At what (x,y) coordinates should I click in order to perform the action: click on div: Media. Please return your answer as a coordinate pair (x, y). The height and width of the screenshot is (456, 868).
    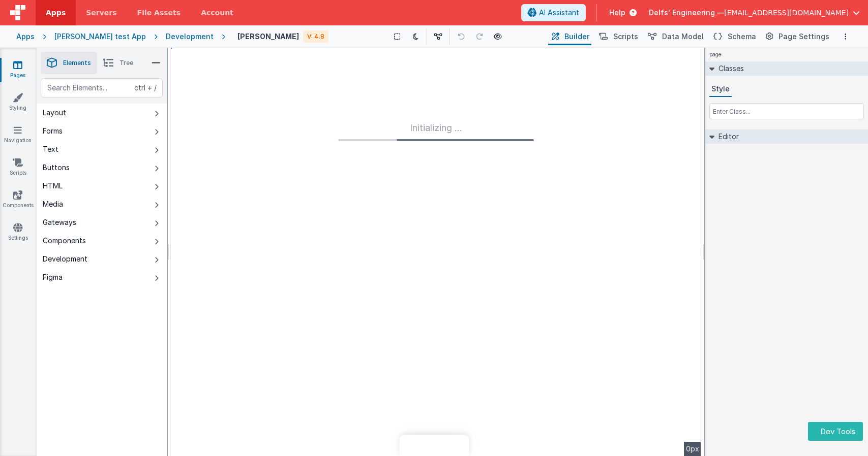
    Looking at the image, I should click on (53, 204).